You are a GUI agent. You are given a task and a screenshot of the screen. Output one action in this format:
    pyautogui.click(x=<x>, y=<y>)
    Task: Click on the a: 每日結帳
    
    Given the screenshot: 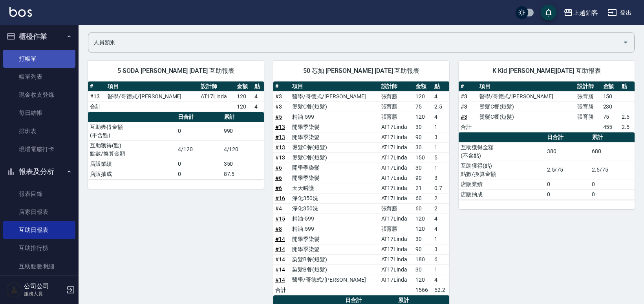 What is the action you would take?
    pyautogui.click(x=39, y=113)
    